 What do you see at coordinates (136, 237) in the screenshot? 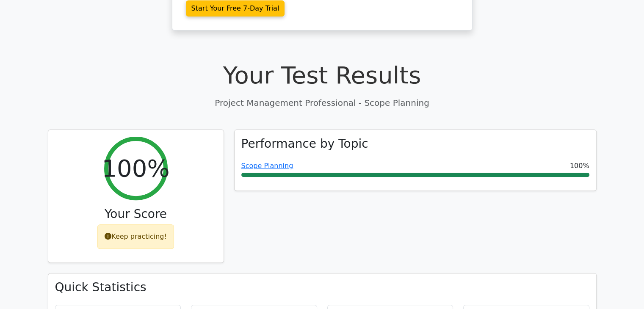
I see `div: Keep practicing!` at bounding box center [136, 237].